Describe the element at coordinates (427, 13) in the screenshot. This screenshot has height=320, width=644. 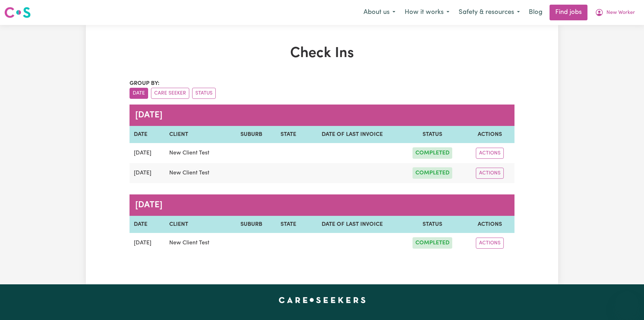
I see `button: How it works` at that location.